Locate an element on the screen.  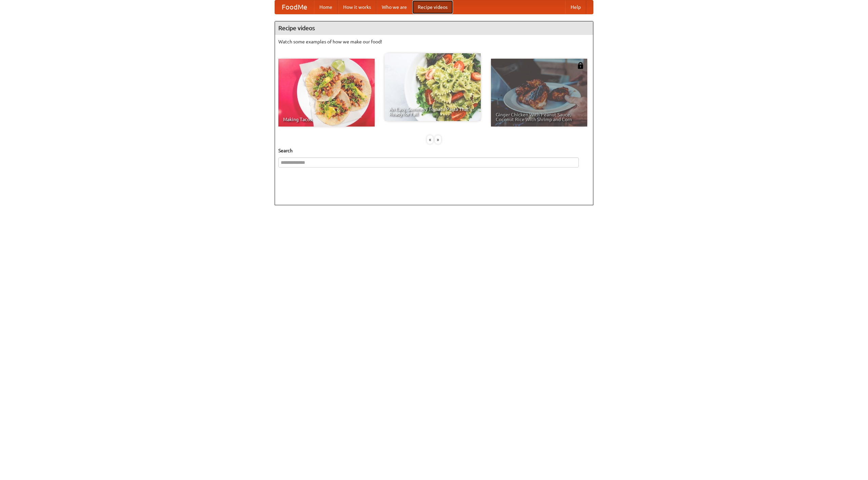
a: Recipe videos is located at coordinates (433, 7).